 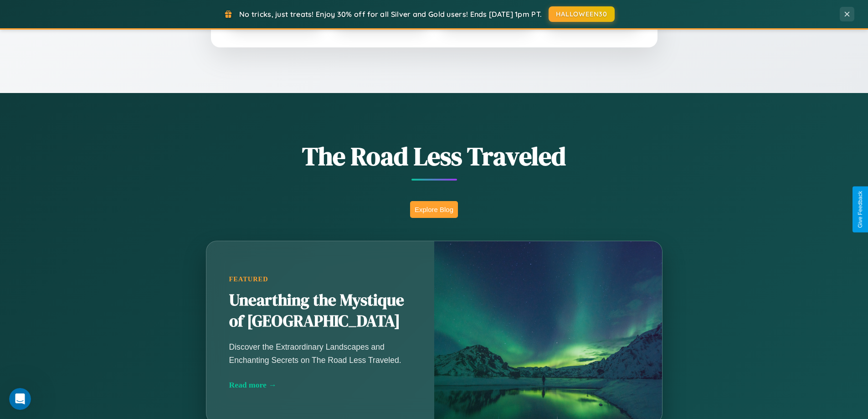 I want to click on p: Discover the Extraordinary Landscapes and Enchanting Secrets on The Road Less Traveled., so click(x=320, y=353).